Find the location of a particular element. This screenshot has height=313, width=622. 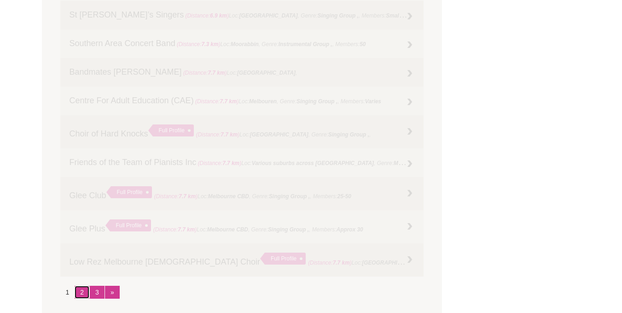

span: Loc: , is located at coordinates (240, 73).